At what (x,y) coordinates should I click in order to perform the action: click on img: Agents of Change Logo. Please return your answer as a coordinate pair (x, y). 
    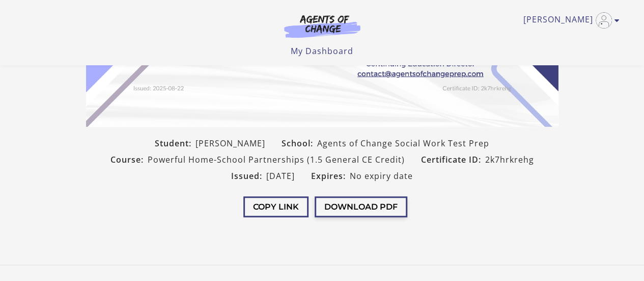
    Looking at the image, I should click on (322, 26).